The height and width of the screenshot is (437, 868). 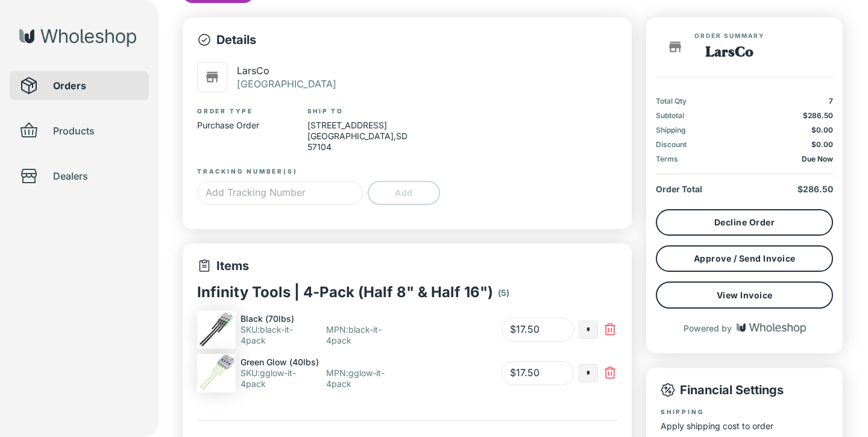 I want to click on p: Shipping, so click(x=671, y=130).